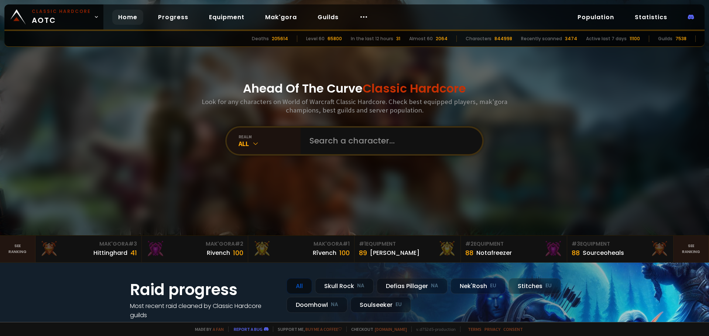  What do you see at coordinates (492, 329) in the screenshot?
I see `a: Privacy` at bounding box center [492, 329].